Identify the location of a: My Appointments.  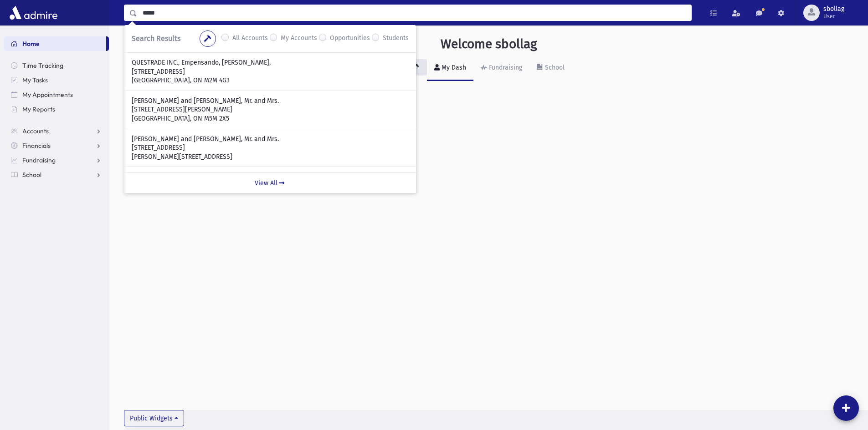
(56, 95).